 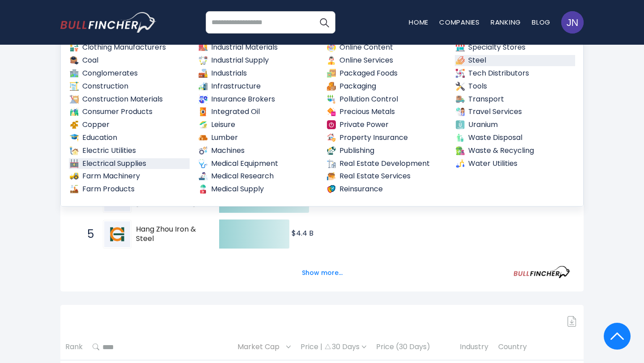 What do you see at coordinates (386, 150) in the screenshot?
I see `a: Publishing` at bounding box center [386, 150].